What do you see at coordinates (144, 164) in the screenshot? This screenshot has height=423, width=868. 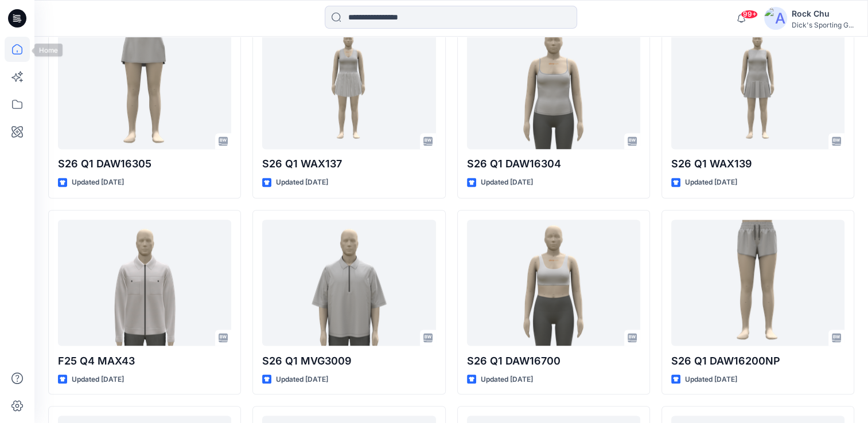 I see `p: S26 Q1 DAW16305` at bounding box center [144, 164].